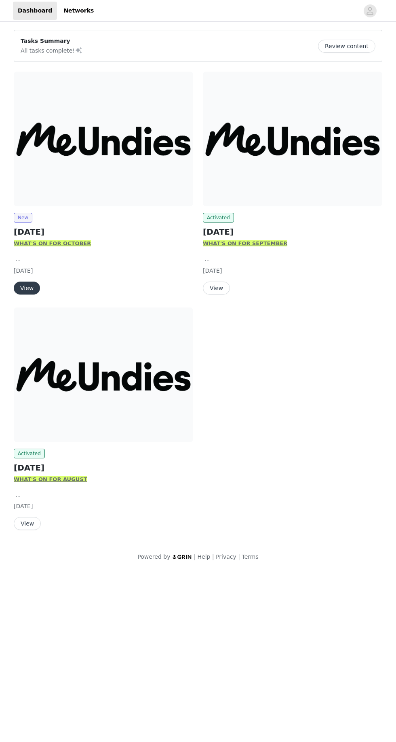 Image resolution: width=396 pixels, height=742 pixels. Describe the element at coordinates (226, 556) in the screenshot. I see `a: Privacy` at that location.